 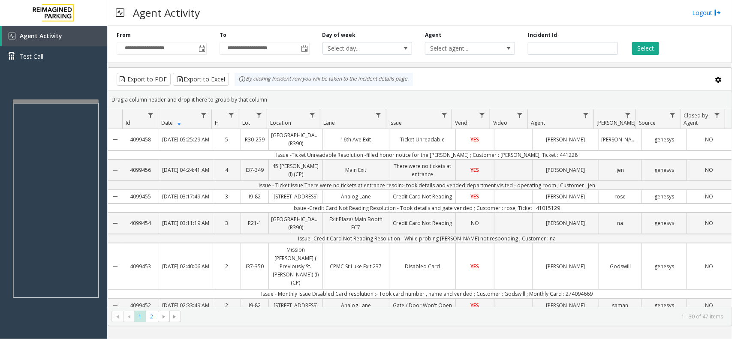 What do you see at coordinates (427, 185) in the screenshot?
I see `td: Issue - Ticket Issue There were no tickets at entrance resoln:- took details and vended departmen...` at bounding box center [427, 185].